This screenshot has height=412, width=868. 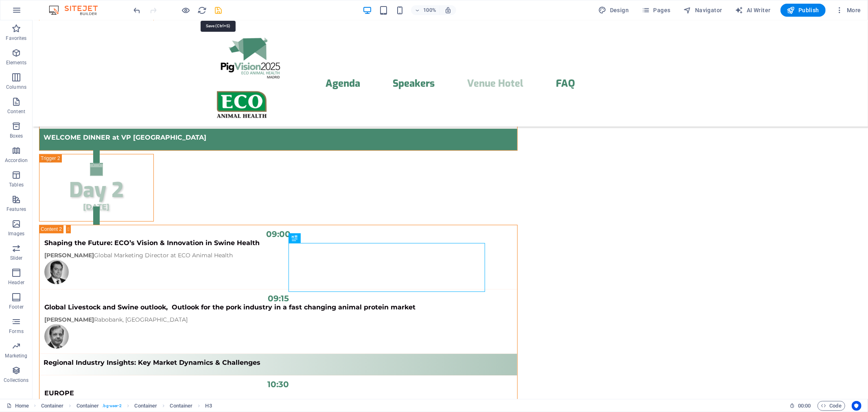 What do you see at coordinates (16, 38) in the screenshot?
I see `p: Favorites` at bounding box center [16, 38].